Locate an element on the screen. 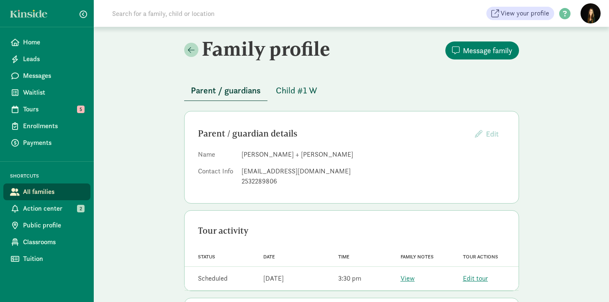 This screenshot has height=302, width=609. div: Parent / guardian details is located at coordinates (333, 134).